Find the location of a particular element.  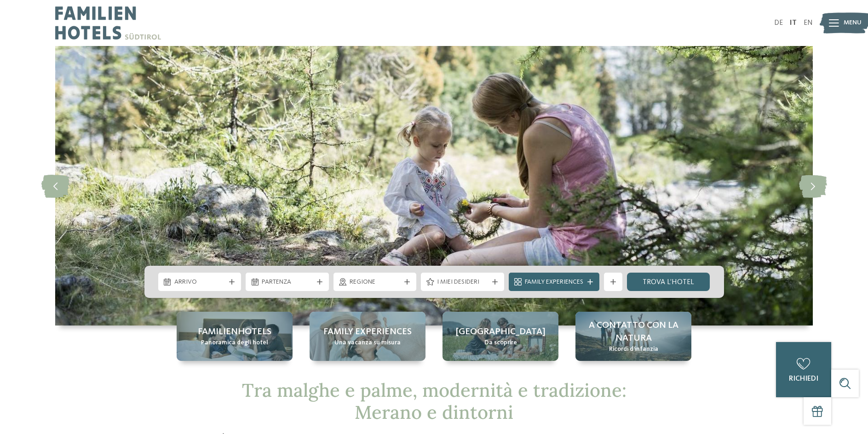

a: Family hotel a Merano: varietà allo stato puro! Familienhotels Panoramica degli hotel is located at coordinates (234, 336).